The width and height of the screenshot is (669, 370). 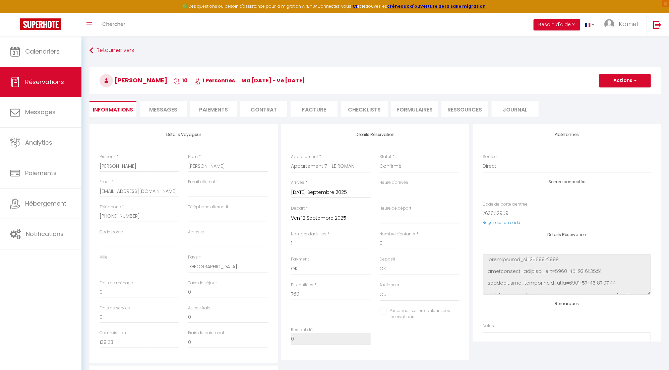 I want to click on a: créneaux d'ouverture de la salle migration, so click(x=436, y=6).